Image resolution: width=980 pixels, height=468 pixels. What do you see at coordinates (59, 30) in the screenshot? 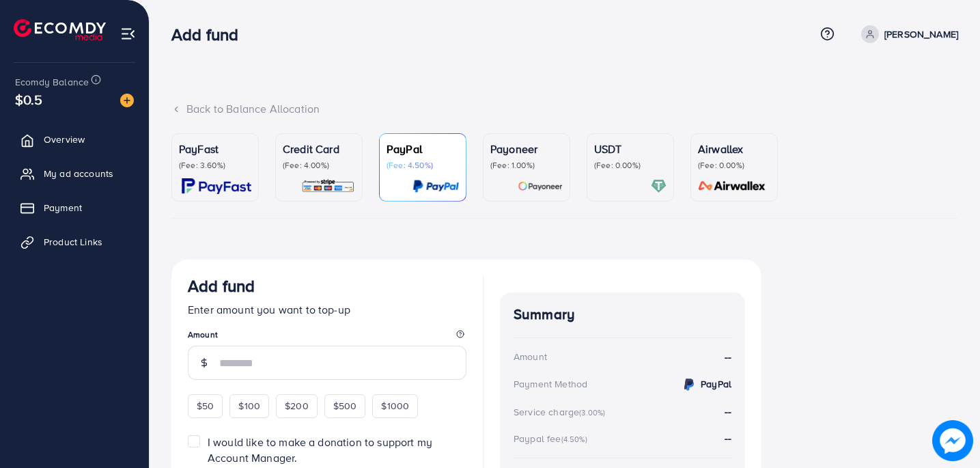
I see `a: logo` at bounding box center [59, 30].